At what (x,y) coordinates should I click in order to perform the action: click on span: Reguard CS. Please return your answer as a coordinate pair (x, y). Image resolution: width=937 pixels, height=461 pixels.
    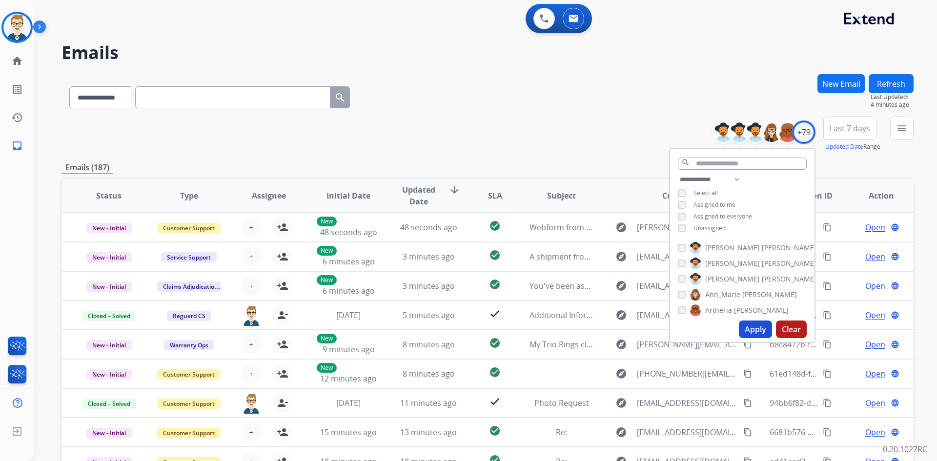
    Looking at the image, I should click on (189, 316).